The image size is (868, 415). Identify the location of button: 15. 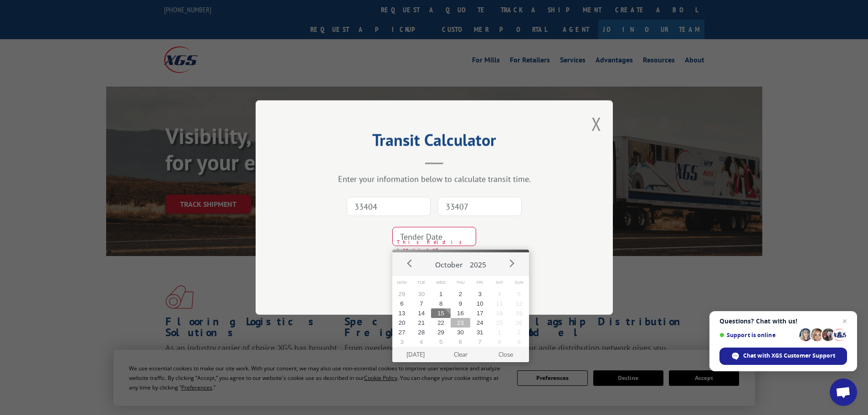
(441, 313).